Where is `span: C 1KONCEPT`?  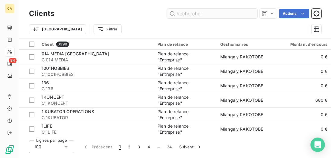 span: C 1KONCEPT is located at coordinates (96, 103).